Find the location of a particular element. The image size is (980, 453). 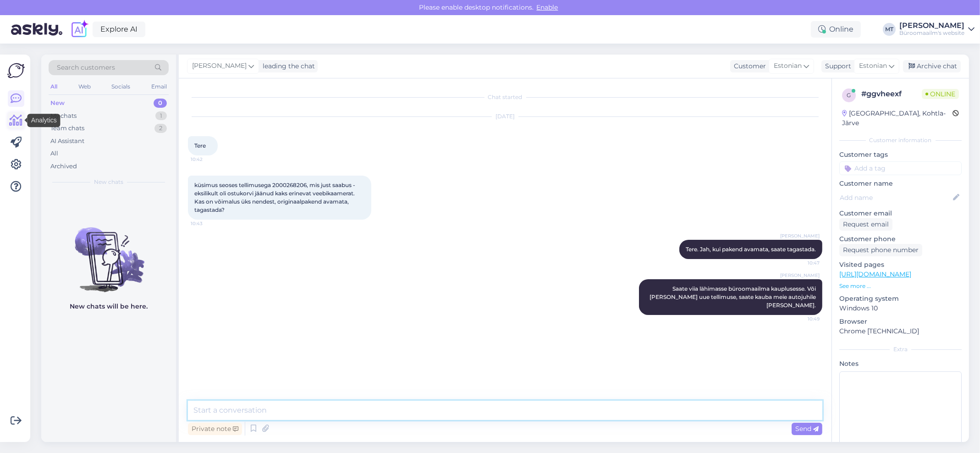

div: MT is located at coordinates (889, 30).